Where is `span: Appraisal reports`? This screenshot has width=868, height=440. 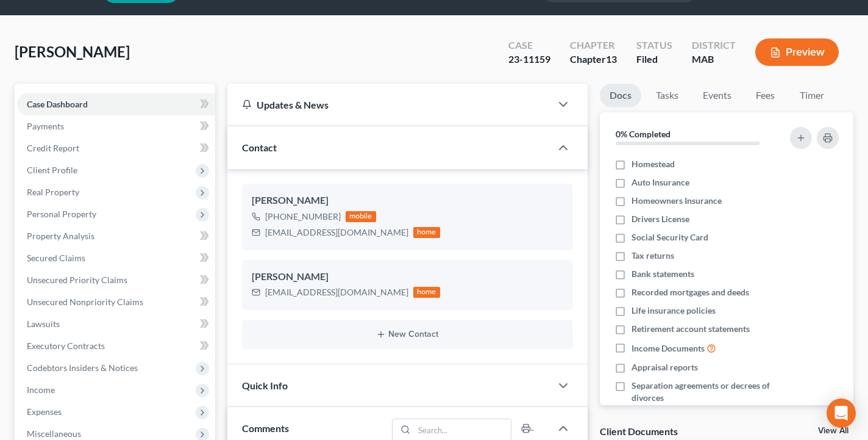 span: Appraisal reports is located at coordinates (665, 367).